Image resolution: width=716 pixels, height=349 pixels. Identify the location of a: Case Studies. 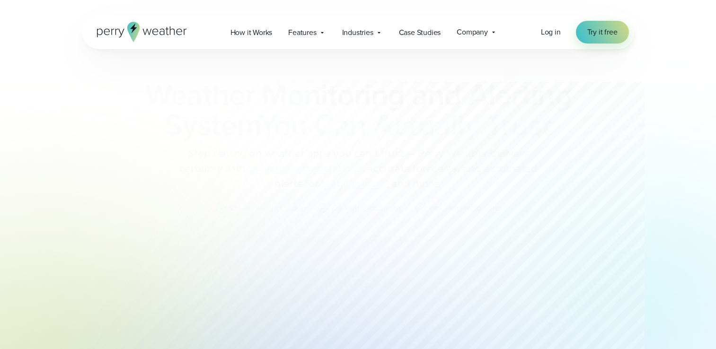
(420, 32).